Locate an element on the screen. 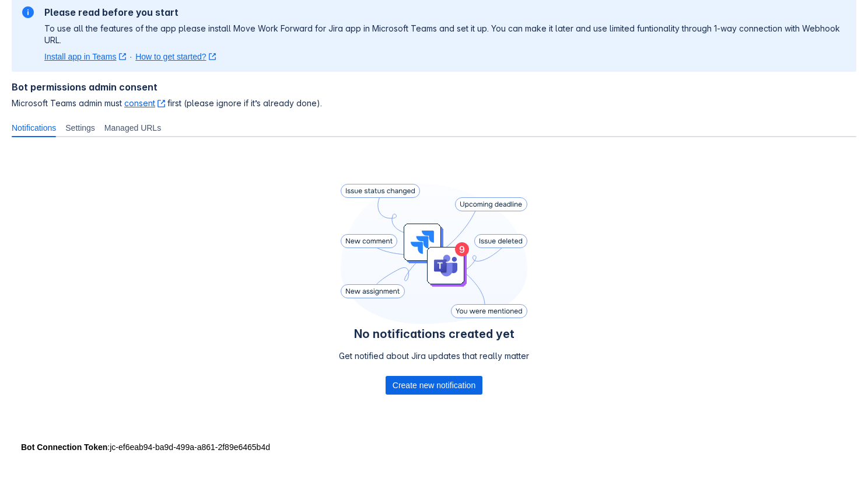 The image size is (868, 481). button: Create new notification is located at coordinates (434, 385).